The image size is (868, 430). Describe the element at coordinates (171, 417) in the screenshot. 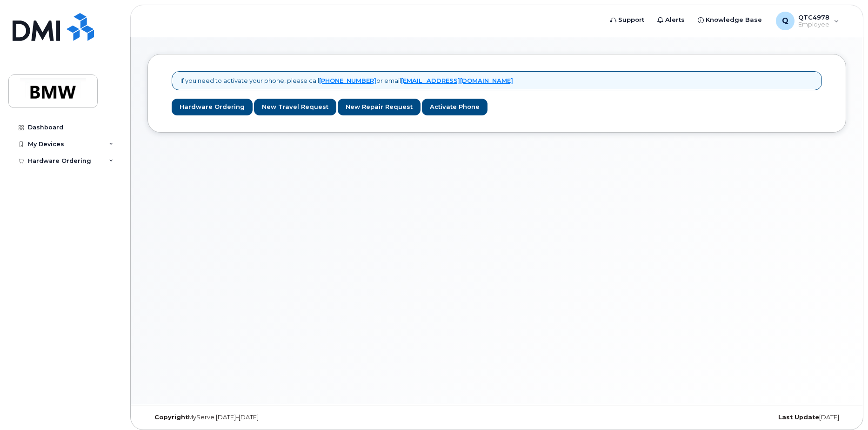

I see `strong: Copyright` at that location.